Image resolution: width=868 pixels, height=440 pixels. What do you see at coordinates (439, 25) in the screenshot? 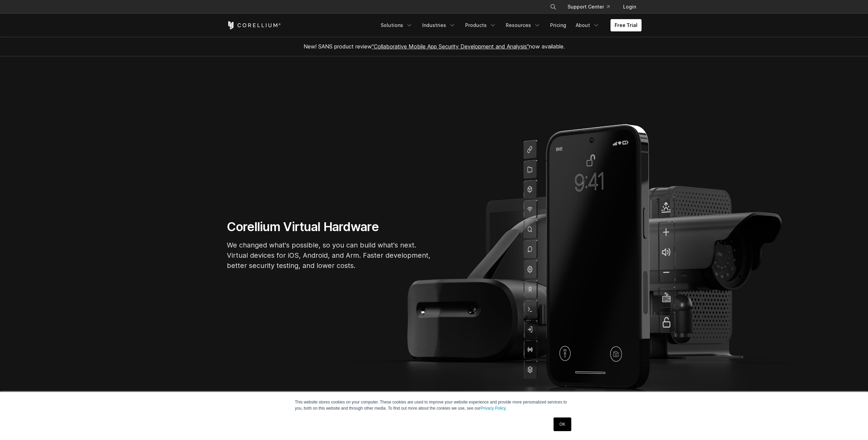
I see `a: Industries` at bounding box center [439, 25].